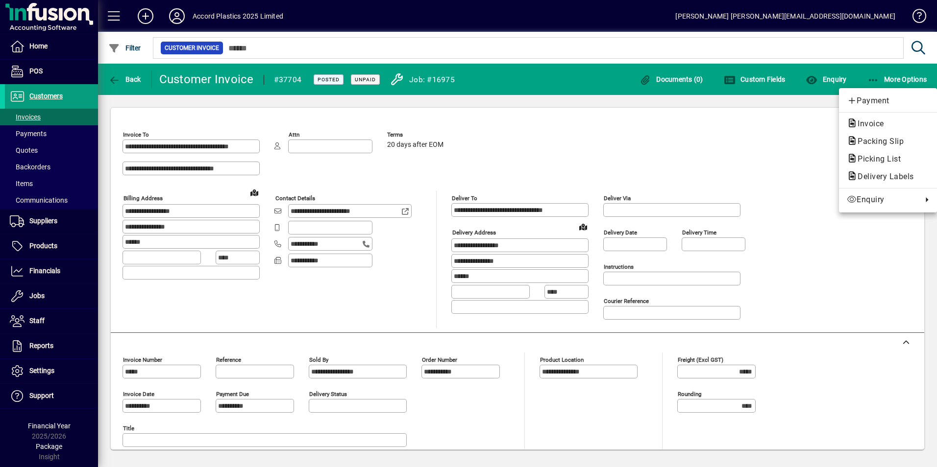  What do you see at coordinates (876, 159) in the screenshot?
I see `span: Picking List` at bounding box center [876, 159].